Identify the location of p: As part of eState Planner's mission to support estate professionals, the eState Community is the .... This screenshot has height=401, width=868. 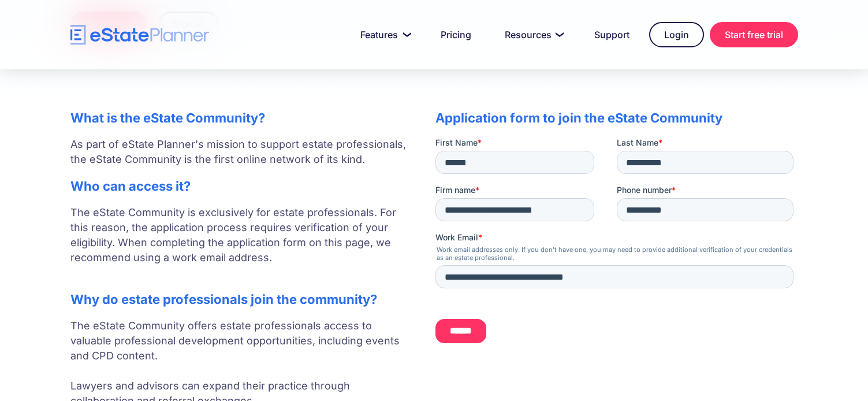
(241, 152).